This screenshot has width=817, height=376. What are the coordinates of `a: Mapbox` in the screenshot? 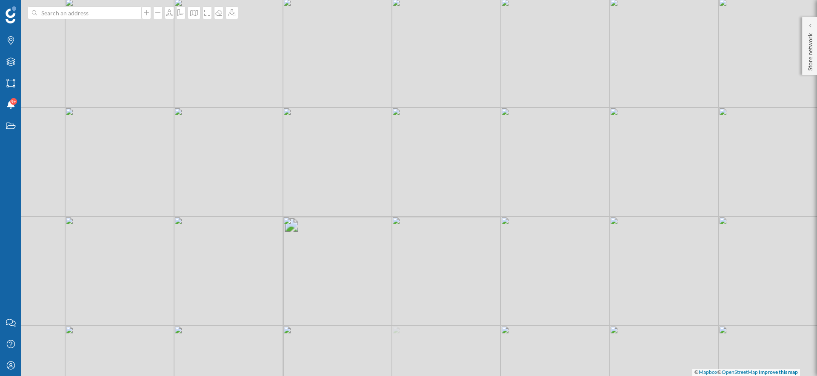 It's located at (708, 371).